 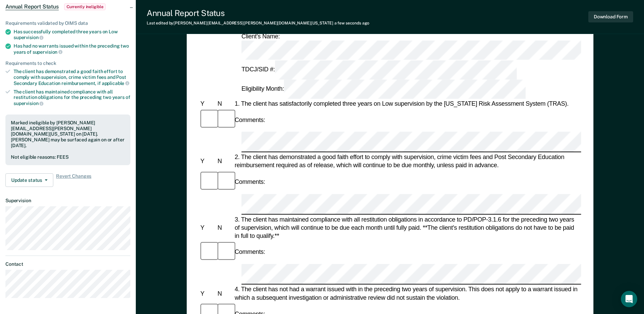 What do you see at coordinates (68, 201) in the screenshot?
I see `dt: Supervision` at bounding box center [68, 201].